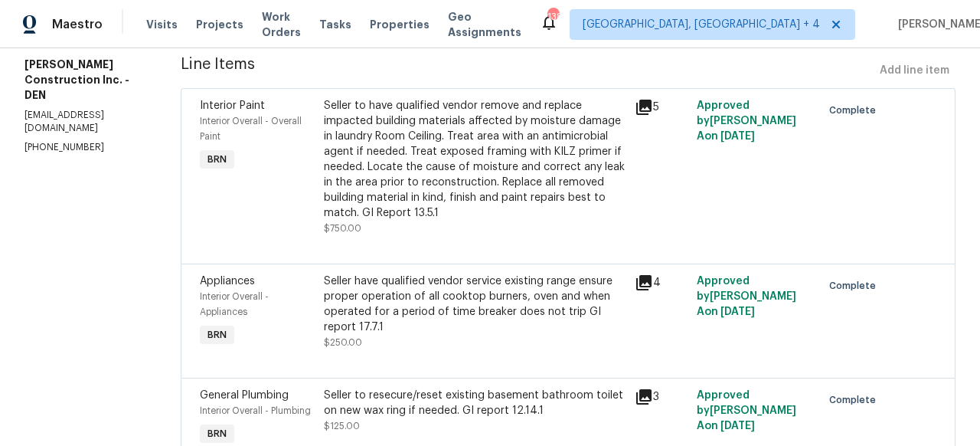 Image resolution: width=980 pixels, height=446 pixels. I want to click on span: Line Items, so click(527, 71).